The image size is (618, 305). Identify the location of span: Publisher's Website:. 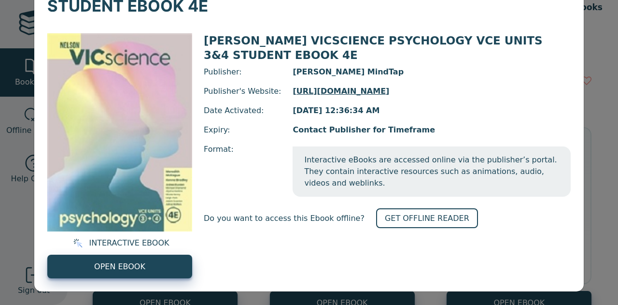
(242, 91).